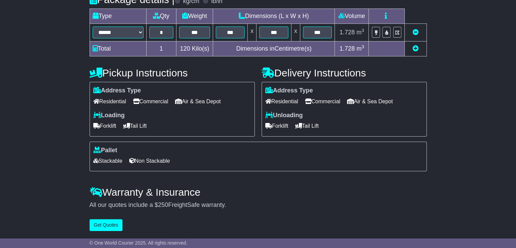  What do you see at coordinates (258, 192) in the screenshot?
I see `h4: Warranty & Insurance` at bounding box center [258, 192].